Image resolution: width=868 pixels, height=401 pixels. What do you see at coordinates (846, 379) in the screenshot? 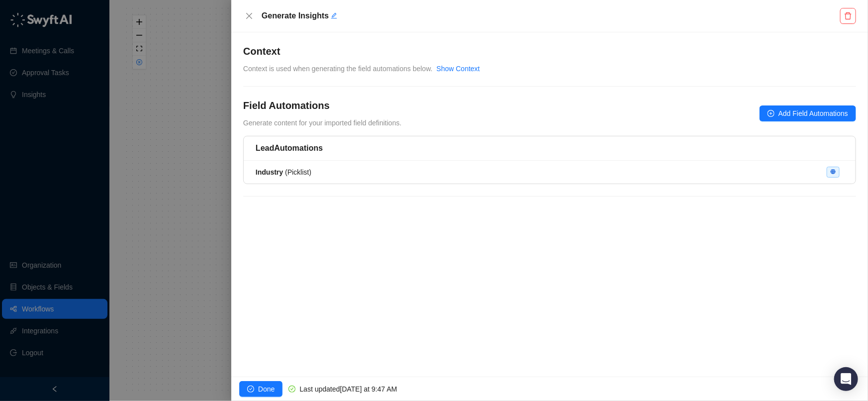
I see `div: Open Intercom Messenger` at bounding box center [846, 379].